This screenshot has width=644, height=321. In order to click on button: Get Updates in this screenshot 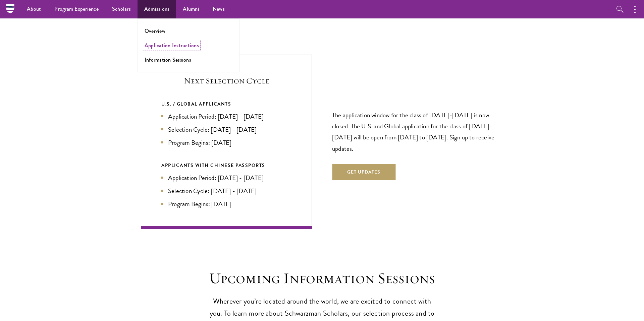, I will do `click(364, 172)`.